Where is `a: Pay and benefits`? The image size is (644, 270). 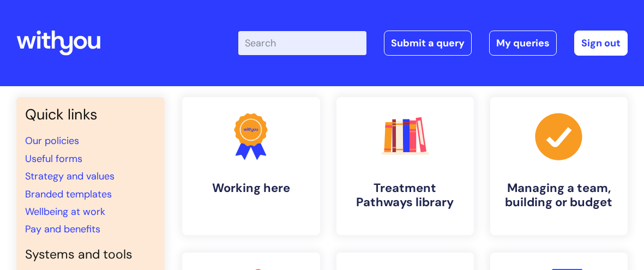
a: Pay and benefits is located at coordinates (62, 228).